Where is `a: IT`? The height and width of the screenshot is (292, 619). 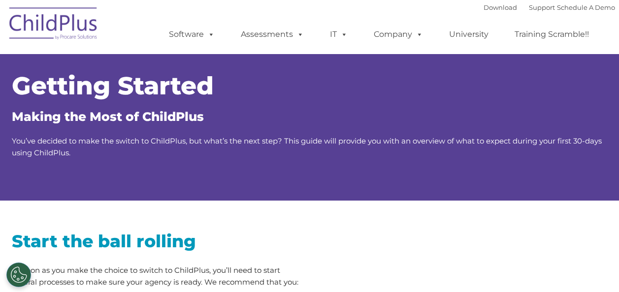
a: IT is located at coordinates (339, 34).